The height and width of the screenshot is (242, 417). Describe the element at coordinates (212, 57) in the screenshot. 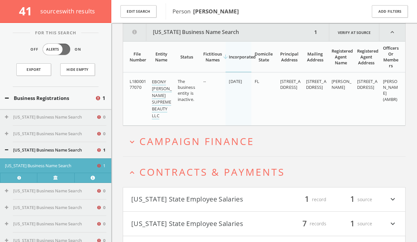

I see `div: Fictitious Names` at that location.